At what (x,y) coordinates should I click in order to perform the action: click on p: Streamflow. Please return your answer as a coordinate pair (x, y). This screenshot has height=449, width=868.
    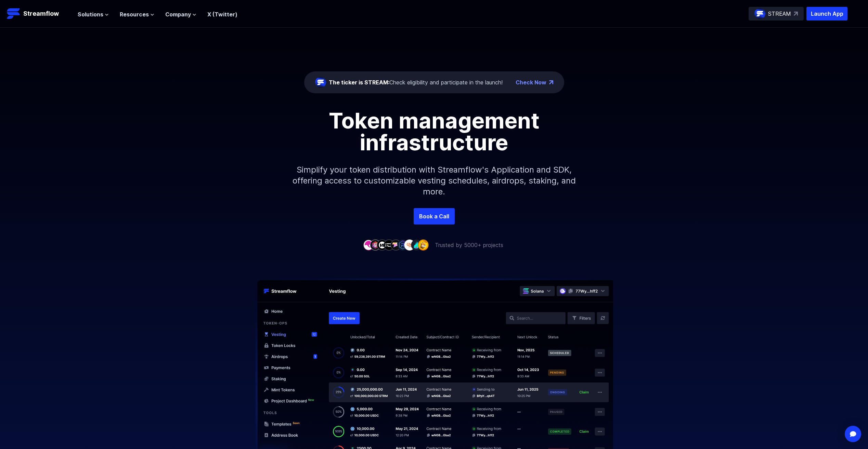
    Looking at the image, I should click on (41, 14).